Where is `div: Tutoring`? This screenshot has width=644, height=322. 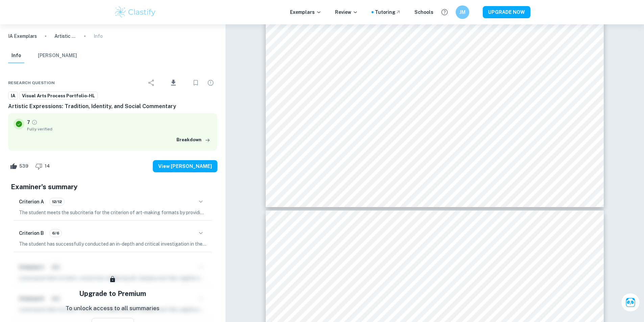
div: Tutoring is located at coordinates (388, 12).